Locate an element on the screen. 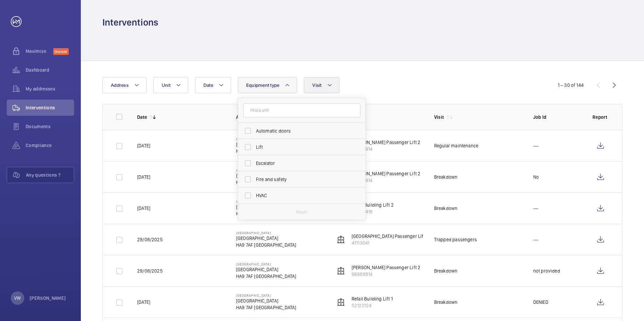  span: Interventions is located at coordinates (50, 108).